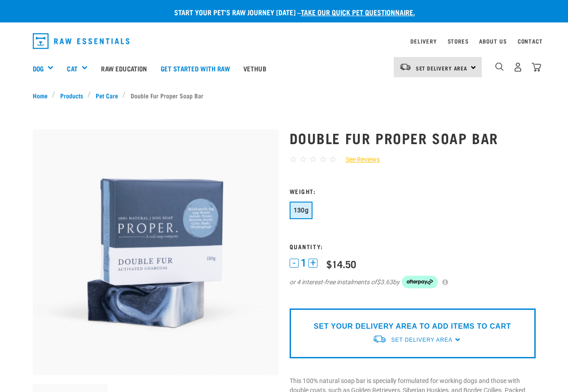  I want to click on img: Afterpay, so click(420, 282).